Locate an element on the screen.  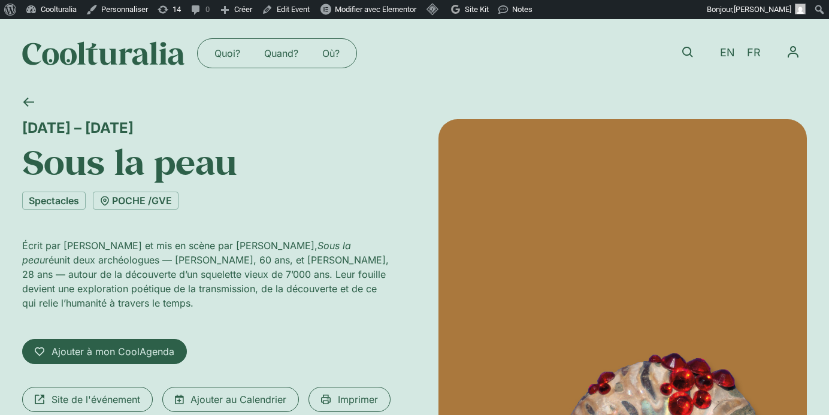
a: Ajouter au Calendrier is located at coordinates (231, 399).